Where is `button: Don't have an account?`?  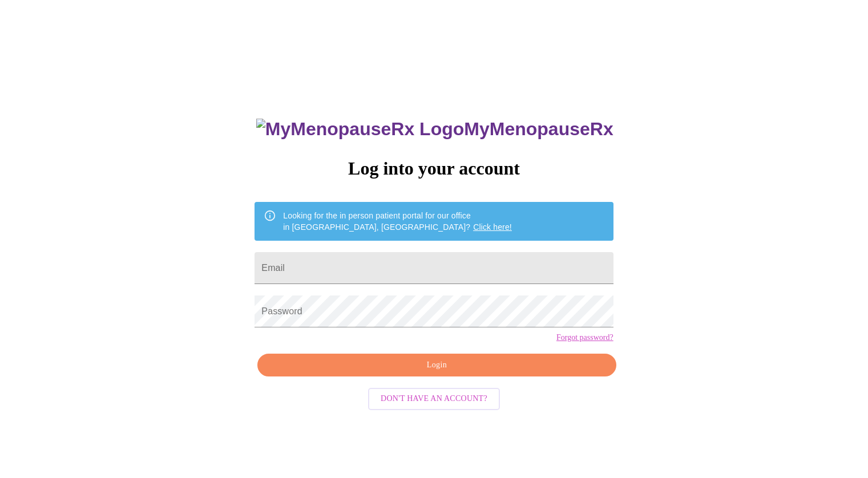
button: Don't have an account? is located at coordinates (434, 399).